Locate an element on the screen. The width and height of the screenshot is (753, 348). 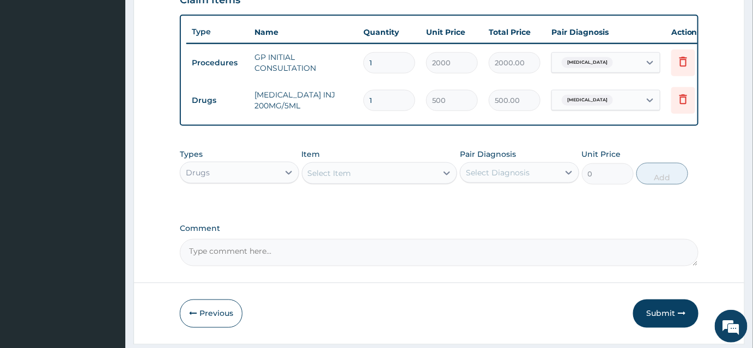
div: Drugs is located at coordinates (198, 173).